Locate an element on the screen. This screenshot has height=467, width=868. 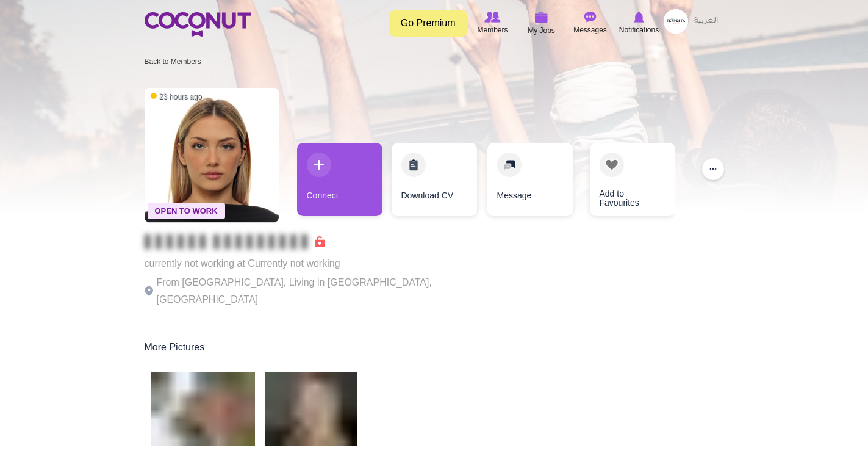
span: My Jobs is located at coordinates (541, 31).